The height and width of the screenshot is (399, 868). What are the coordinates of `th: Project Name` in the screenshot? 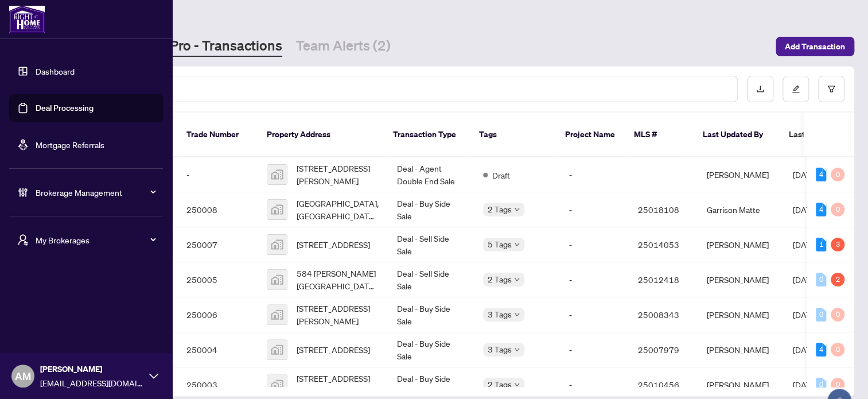 It's located at (590, 135).